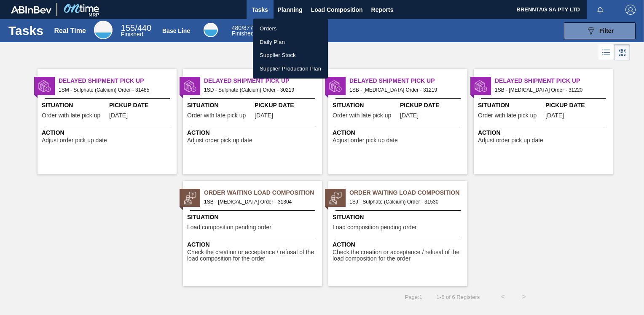 The image size is (644, 315). I want to click on li: Supplier Stock, so click(290, 56).